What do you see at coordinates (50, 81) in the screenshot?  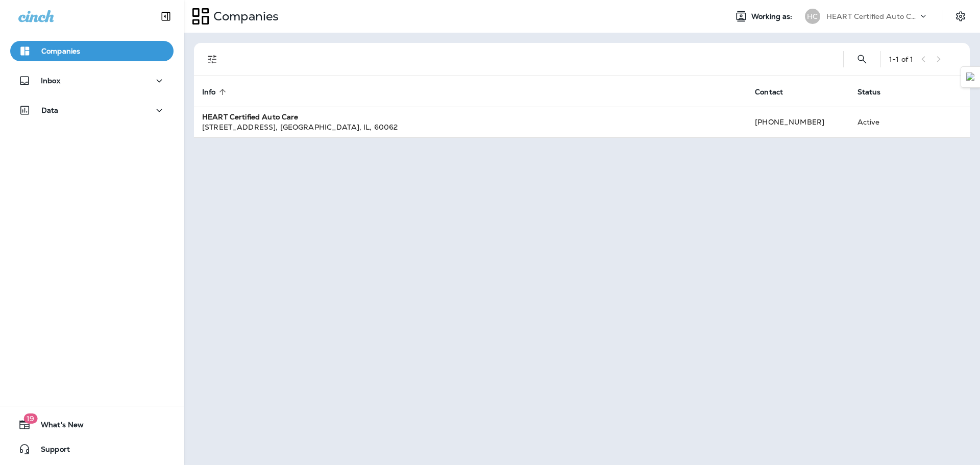 I see `p: Inbox` at bounding box center [50, 81].